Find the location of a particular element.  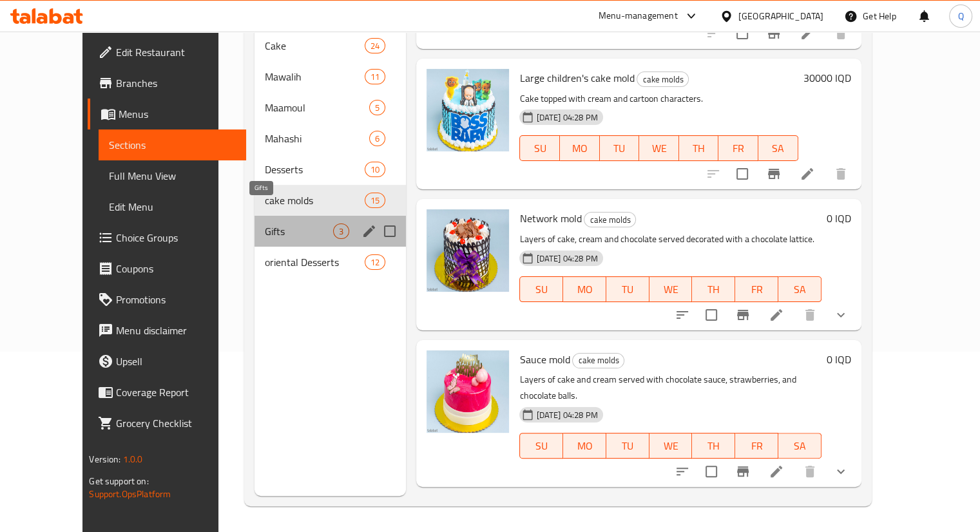

div: Cake24 is located at coordinates (329, 46).